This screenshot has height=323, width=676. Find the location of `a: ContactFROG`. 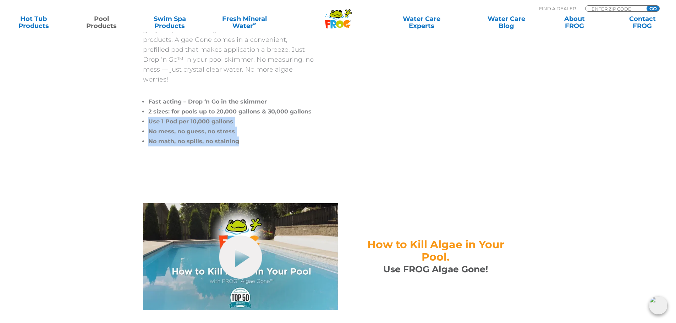

a: ContactFROG is located at coordinates (642, 22).